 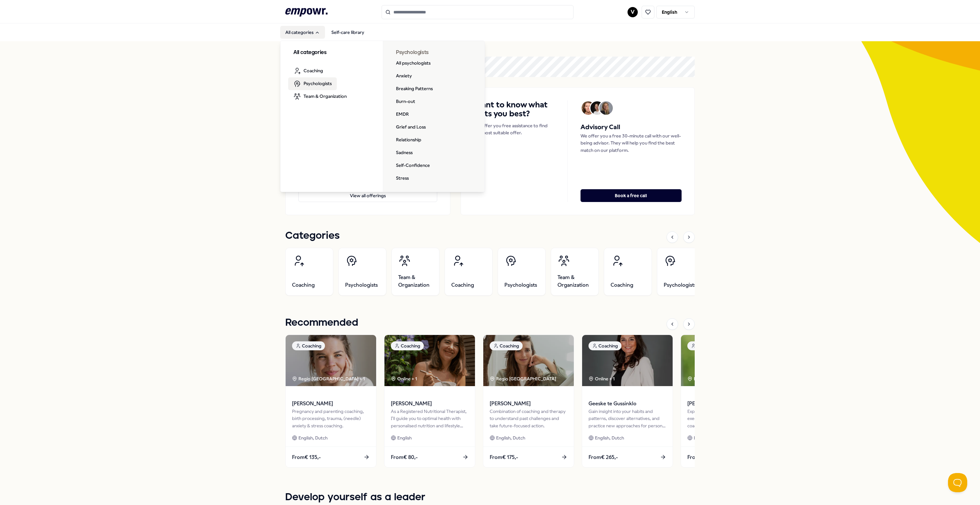 I want to click on h1: Categories, so click(x=312, y=236).